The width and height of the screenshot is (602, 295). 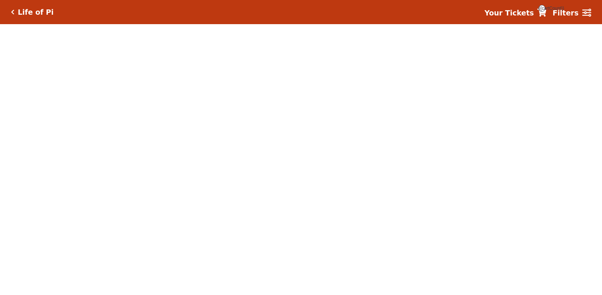 What do you see at coordinates (509, 13) in the screenshot?
I see `strong: Your Tickets` at bounding box center [509, 13].